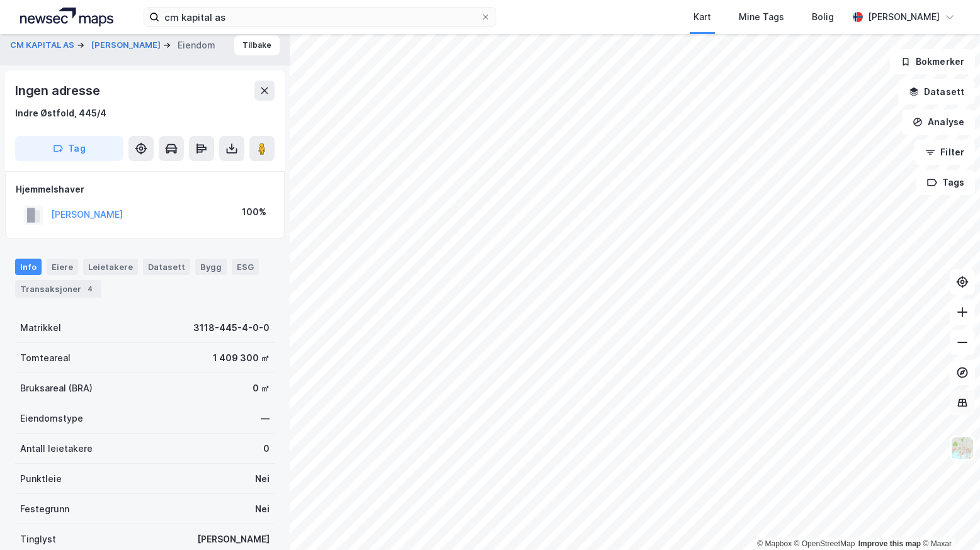 This screenshot has height=550, width=980. Describe the element at coordinates (58, 289) in the screenshot. I see `div: Transaksjoner` at that location.